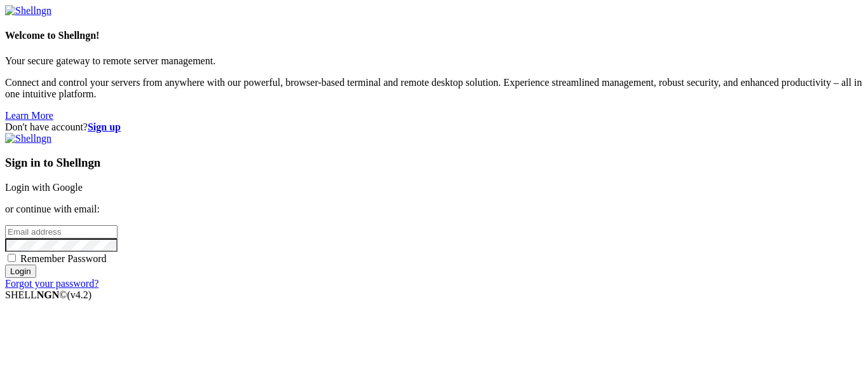 The height and width of the screenshot is (381, 868). Describe the element at coordinates (434, 162) in the screenshot. I see `h3: Sign in to Shellngn` at that location.